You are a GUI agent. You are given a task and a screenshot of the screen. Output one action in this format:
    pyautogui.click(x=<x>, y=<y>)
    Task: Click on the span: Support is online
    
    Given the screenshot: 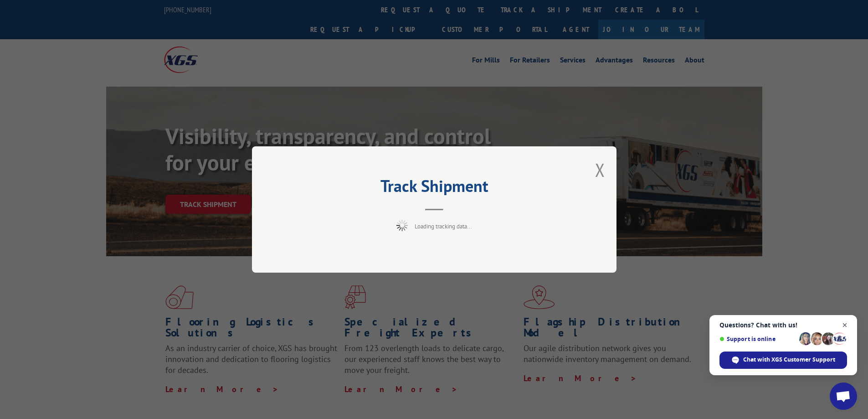 What is the action you would take?
    pyautogui.click(x=758, y=339)
    